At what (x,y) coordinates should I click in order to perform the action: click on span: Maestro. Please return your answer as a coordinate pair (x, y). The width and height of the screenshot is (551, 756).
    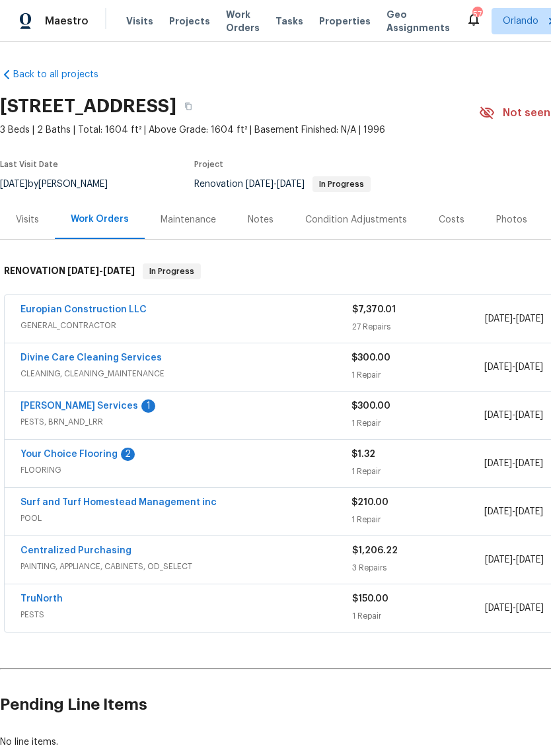
    Looking at the image, I should click on (67, 21).